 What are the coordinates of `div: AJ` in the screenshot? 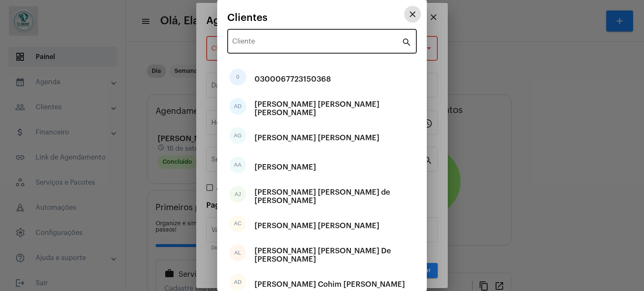 It's located at (238, 194).